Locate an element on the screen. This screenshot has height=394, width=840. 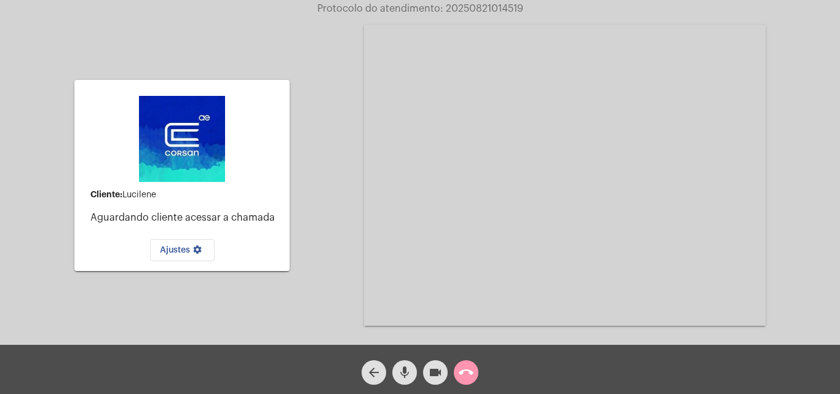
button: Ajustes is located at coordinates (182, 250).